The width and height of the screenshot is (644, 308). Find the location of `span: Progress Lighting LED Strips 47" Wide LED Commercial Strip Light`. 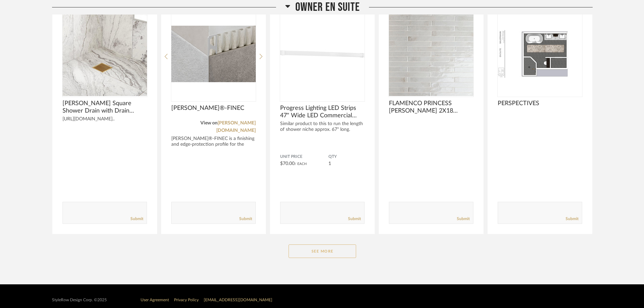

span: Progress Lighting LED Strips 47" Wide LED Commercial Strip Light is located at coordinates (322, 112).